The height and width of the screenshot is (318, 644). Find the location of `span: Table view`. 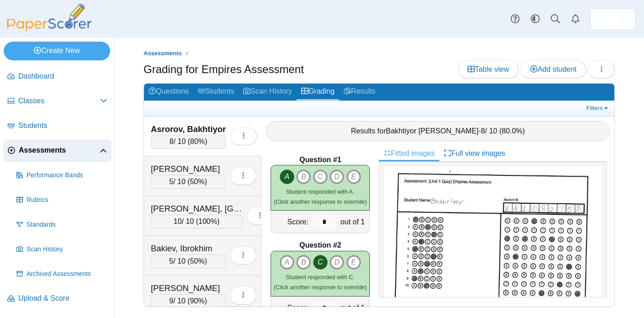

span: Table view is located at coordinates (488, 69).